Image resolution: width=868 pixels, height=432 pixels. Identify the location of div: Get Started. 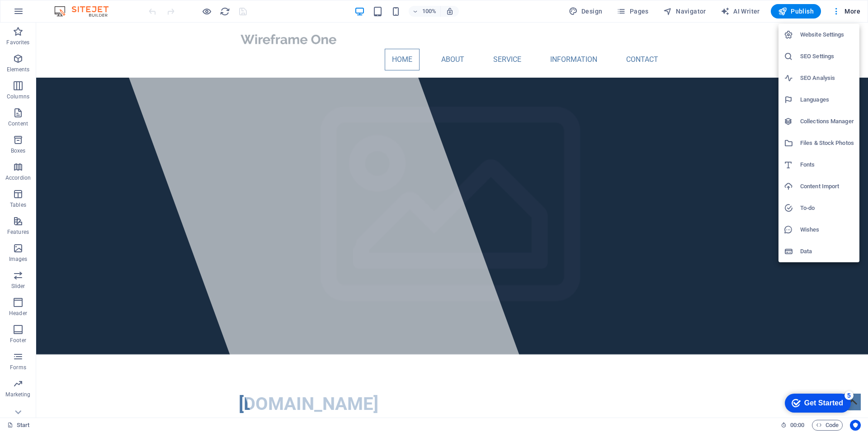
(44, 14).